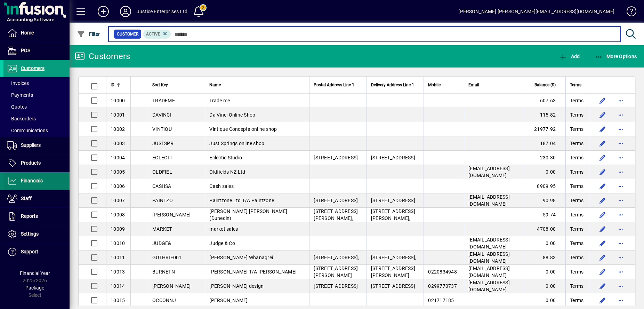  What do you see at coordinates (215, 85) in the screenshot?
I see `span: Name` at bounding box center [215, 85].